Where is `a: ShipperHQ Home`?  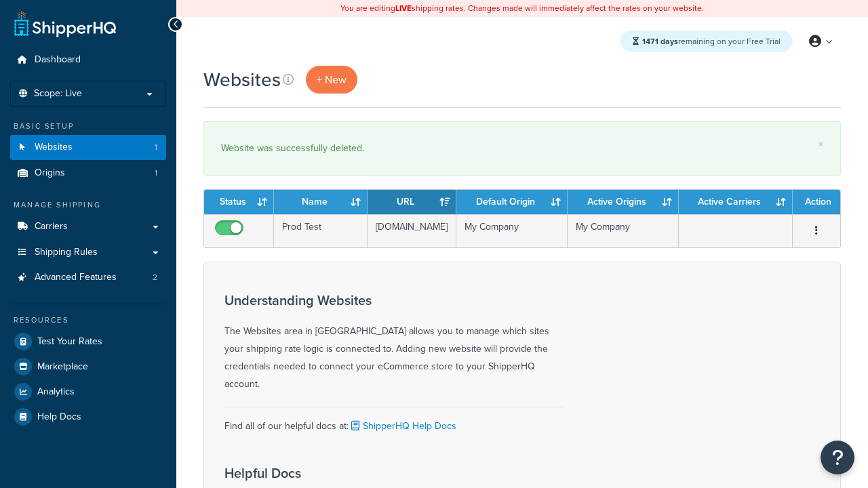
a: ShipperHQ Home is located at coordinates (65, 24).